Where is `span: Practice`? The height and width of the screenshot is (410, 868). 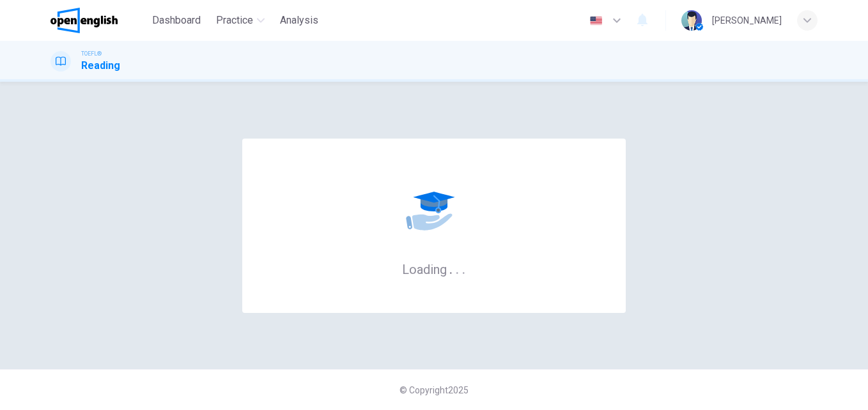 span: Practice is located at coordinates (234, 21).